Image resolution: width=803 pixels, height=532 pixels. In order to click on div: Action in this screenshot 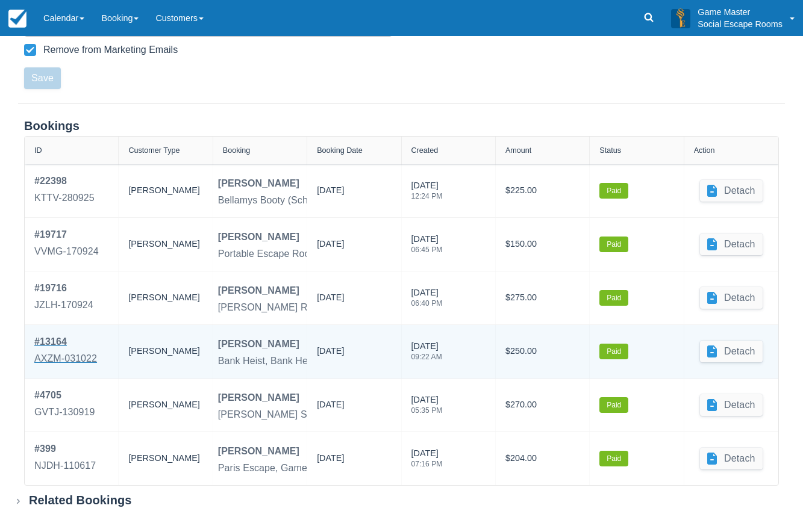, I will do `click(705, 151)`.